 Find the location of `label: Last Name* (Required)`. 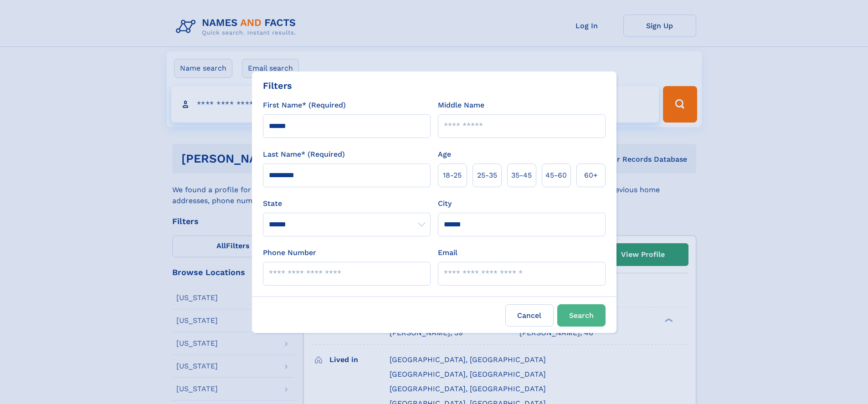

label: Last Name* (Required) is located at coordinates (303, 155).